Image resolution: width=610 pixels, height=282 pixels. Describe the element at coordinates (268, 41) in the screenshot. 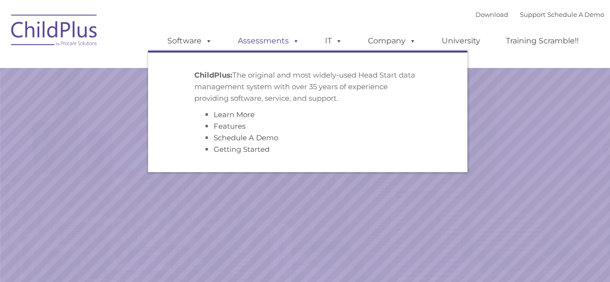

I see `a: Assessments` at that location.